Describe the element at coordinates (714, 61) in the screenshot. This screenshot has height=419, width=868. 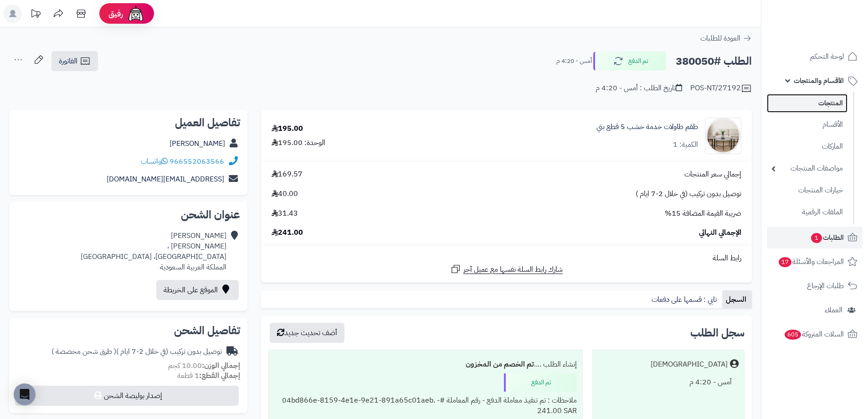
I see `h2: الطلب #380050` at that location.